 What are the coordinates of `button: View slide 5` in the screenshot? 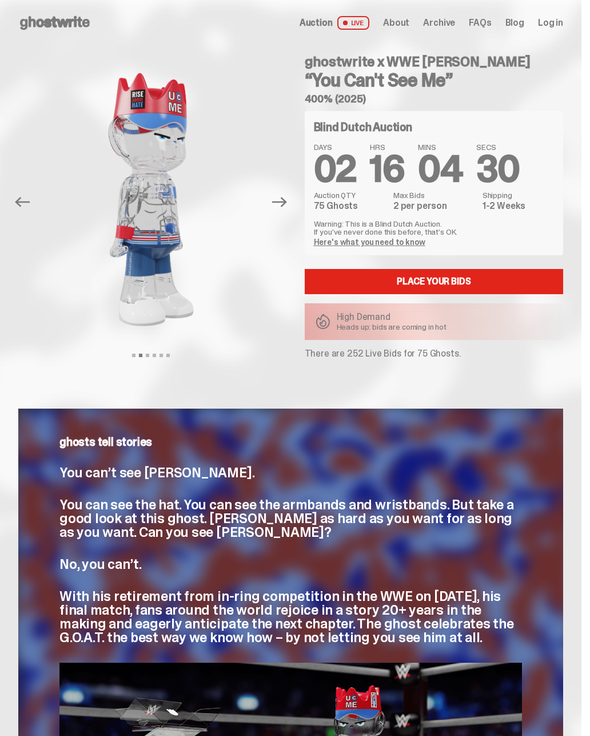 It's located at (161, 355).